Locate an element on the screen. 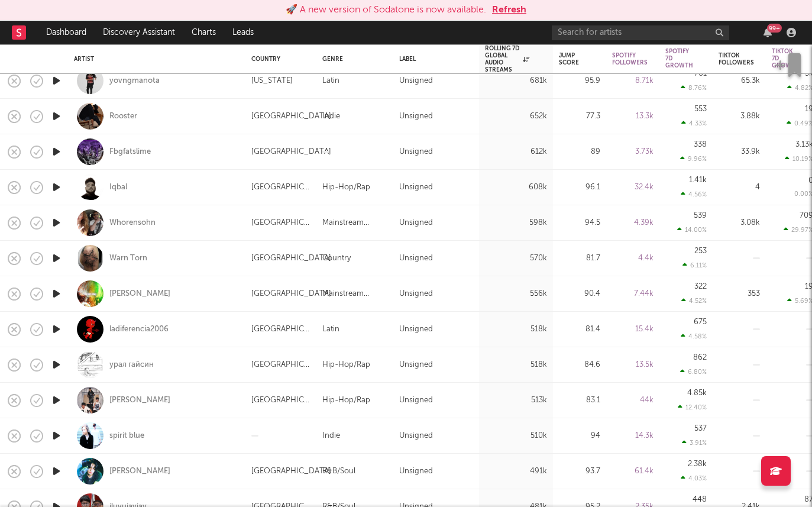  div: 83.1 is located at coordinates (579, 400).